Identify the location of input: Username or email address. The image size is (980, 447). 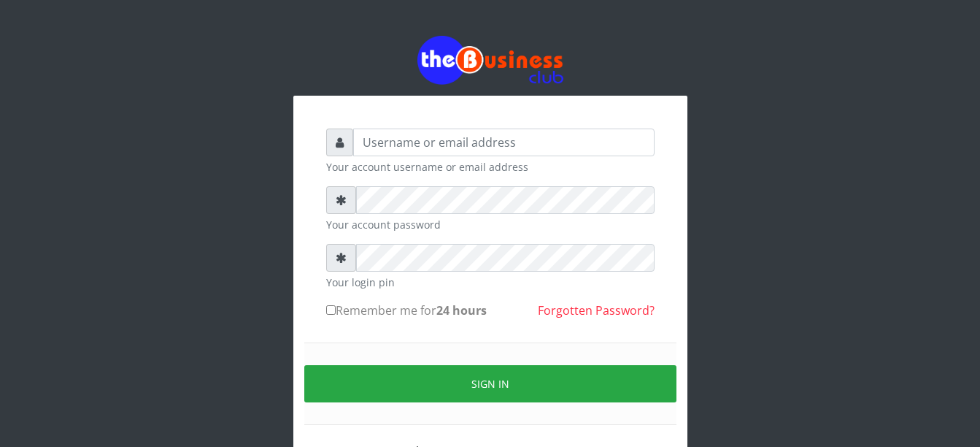
(503, 142).